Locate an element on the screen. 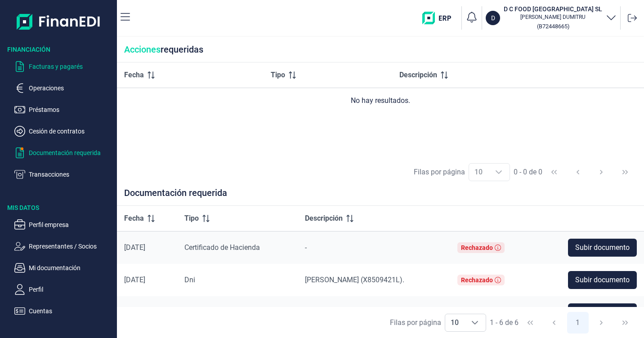  p: Mi documentación is located at coordinates (71, 268).